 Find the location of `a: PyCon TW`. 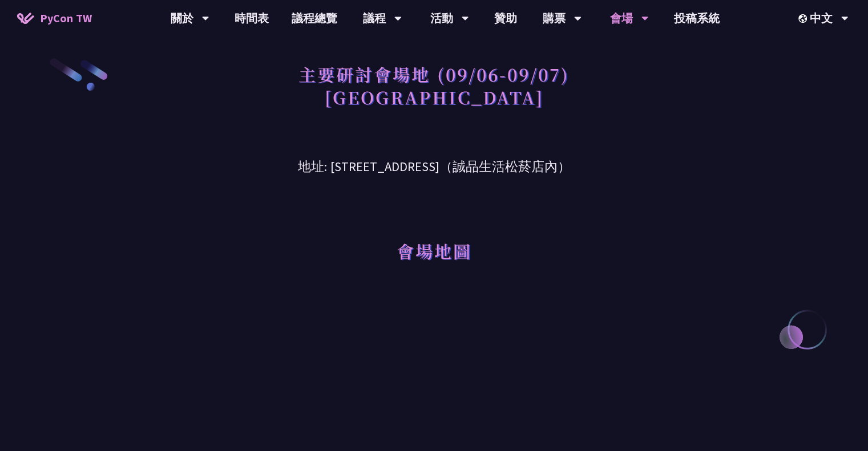

a: PyCon TW is located at coordinates (54, 18).